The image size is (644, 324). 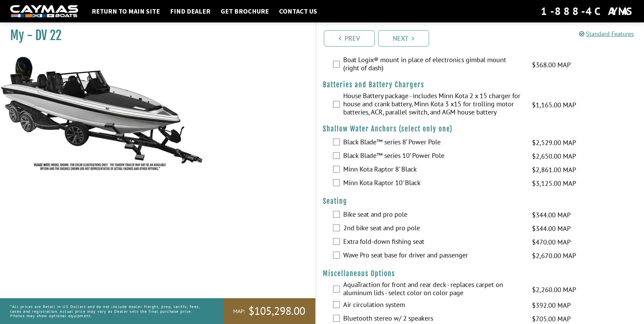 What do you see at coordinates (433, 256) in the screenshot?
I see `label: Wave Pro seat base for driver and passenger` at bounding box center [433, 256].